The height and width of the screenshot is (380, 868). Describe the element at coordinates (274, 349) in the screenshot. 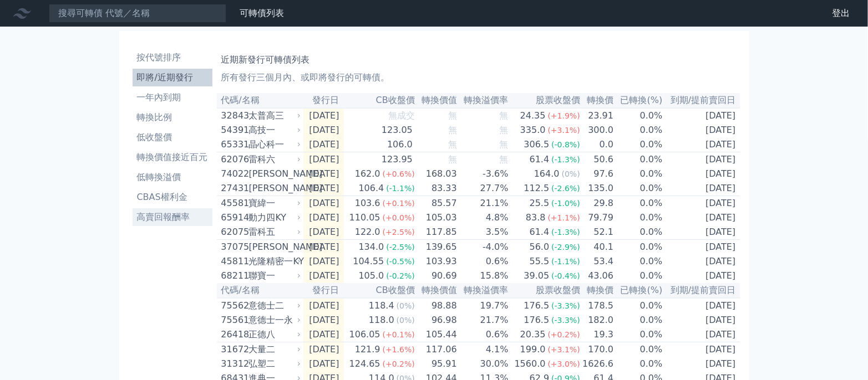

I see `div: 大量二` at that location.